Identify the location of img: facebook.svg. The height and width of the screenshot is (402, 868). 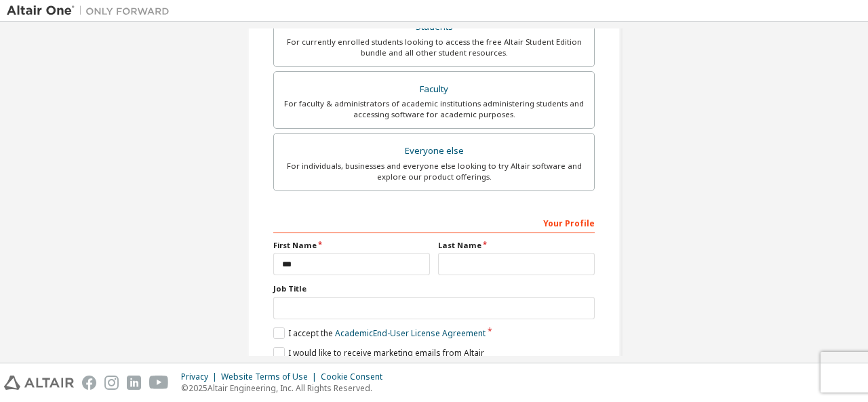
(89, 383).